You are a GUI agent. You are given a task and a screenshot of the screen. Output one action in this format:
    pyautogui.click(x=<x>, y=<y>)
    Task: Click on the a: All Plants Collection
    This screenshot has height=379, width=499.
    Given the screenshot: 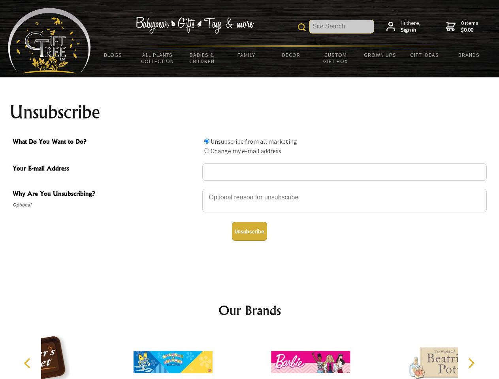 What is the action you would take?
    pyautogui.click(x=158, y=58)
    